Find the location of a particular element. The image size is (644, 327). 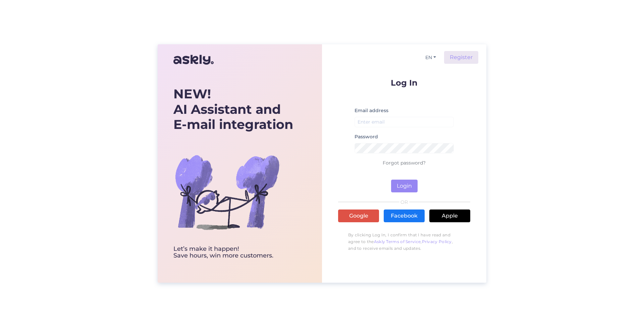

p: By clicking Log In, I confirm that I have read and agree to the , , and to receive emails and upd... is located at coordinates (404, 242).